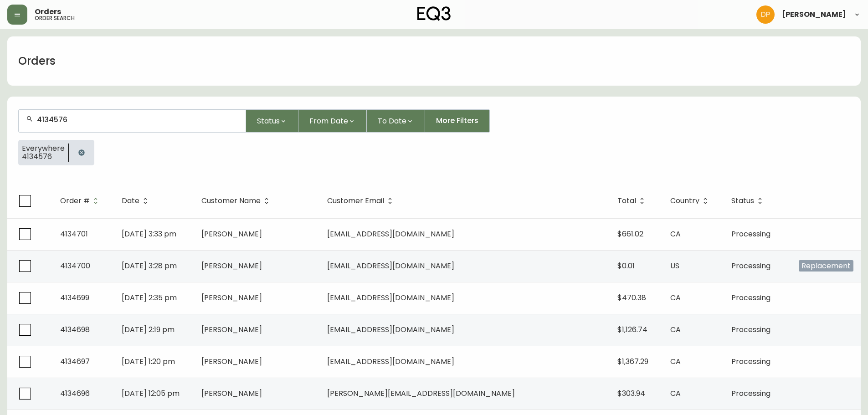  I want to click on span: 4134698, so click(75, 329).